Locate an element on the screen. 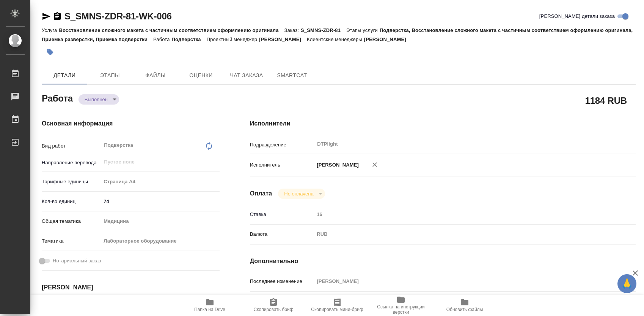  span: Файлы is located at coordinates (155, 75).